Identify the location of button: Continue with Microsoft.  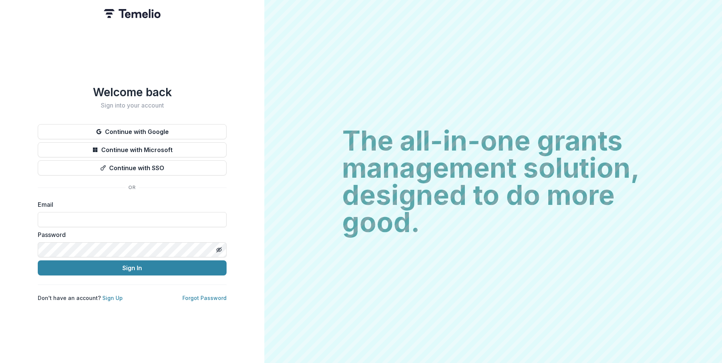
(132, 150).